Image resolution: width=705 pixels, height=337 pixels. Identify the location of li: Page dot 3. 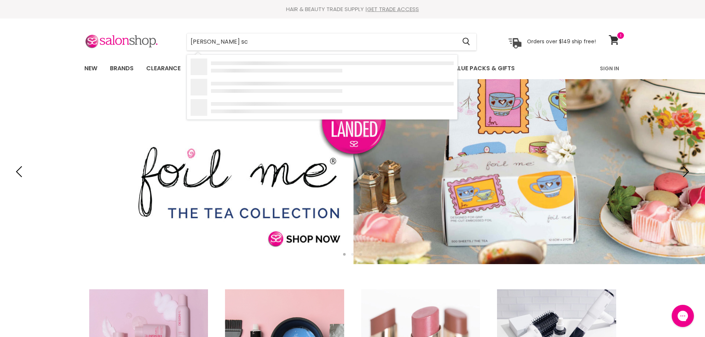
(361, 254).